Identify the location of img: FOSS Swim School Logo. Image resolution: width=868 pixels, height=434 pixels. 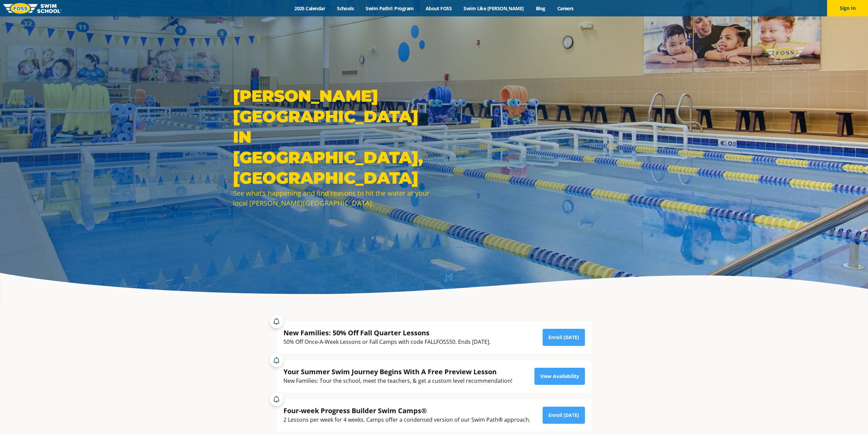
(33, 8).